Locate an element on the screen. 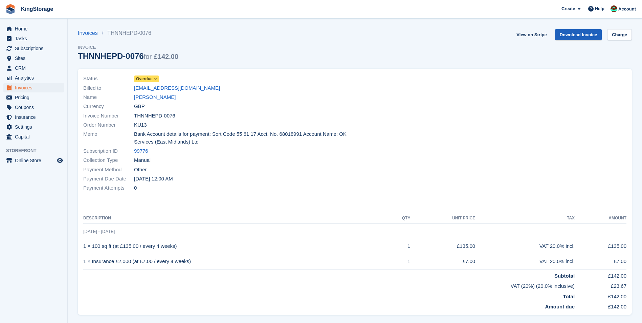  span: Sites is located at coordinates (35, 58).